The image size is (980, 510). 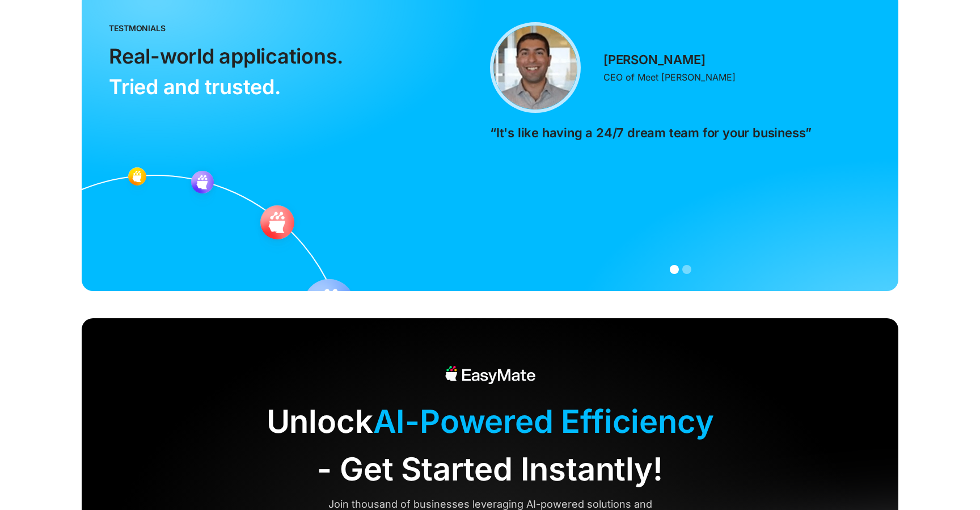 What do you see at coordinates (687, 269) in the screenshot?
I see `div: Show slide 2 of 2` at bounding box center [687, 269].